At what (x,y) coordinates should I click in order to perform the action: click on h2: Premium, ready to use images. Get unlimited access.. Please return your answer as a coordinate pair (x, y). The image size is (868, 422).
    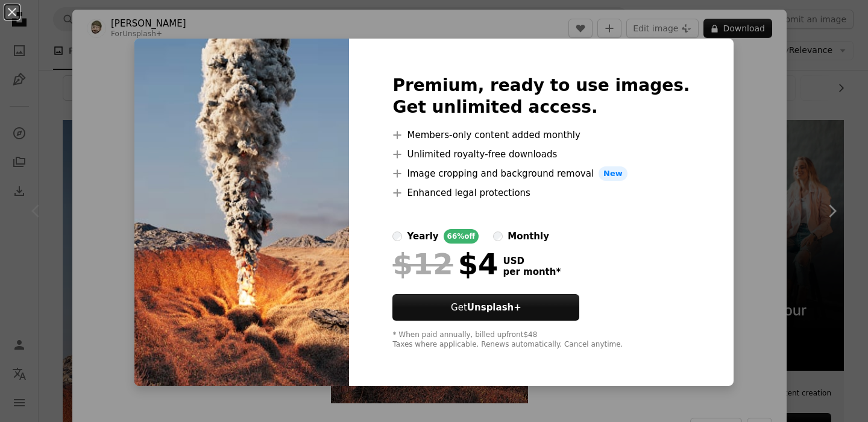
    Looking at the image, I should click on (540, 97).